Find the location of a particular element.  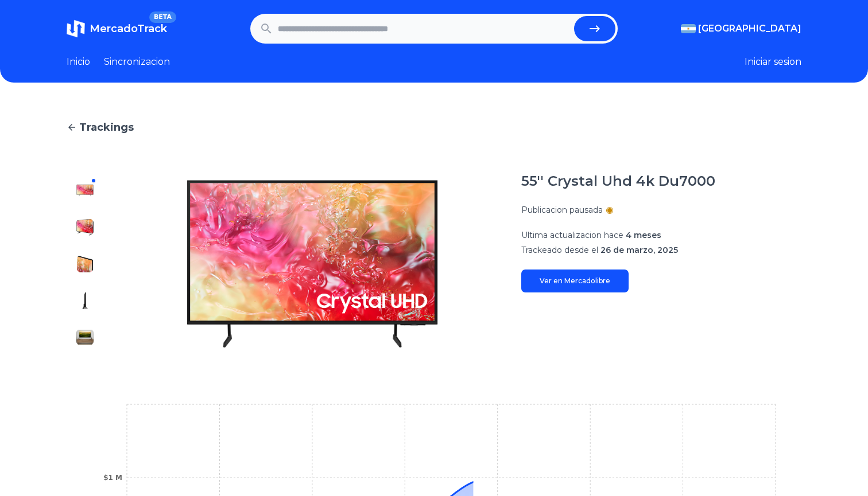

img: MercadoTrack is located at coordinates (75, 29).